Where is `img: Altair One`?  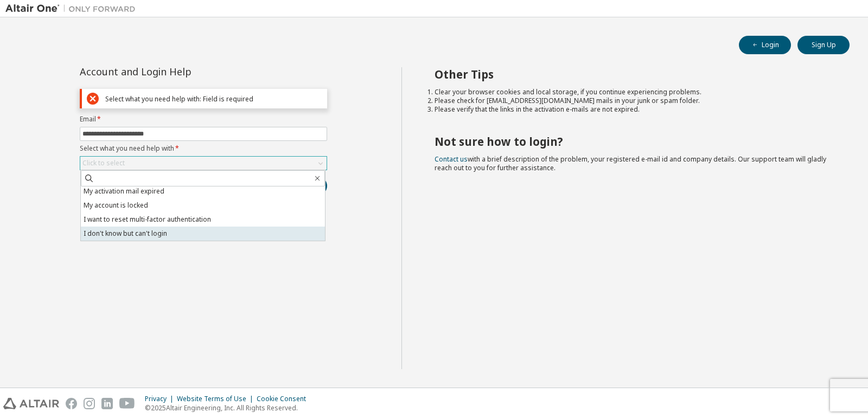 img: Altair One is located at coordinates (74, 9).